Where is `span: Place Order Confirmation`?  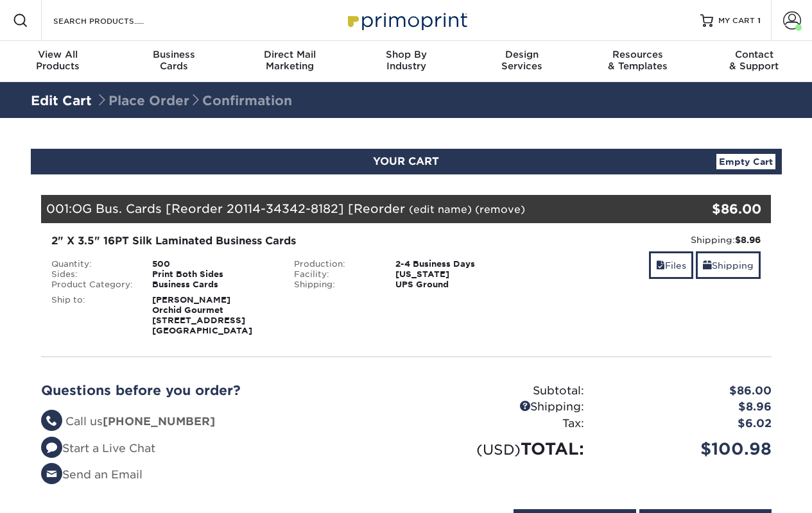 span: Place Order Confirmation is located at coordinates (194, 101).